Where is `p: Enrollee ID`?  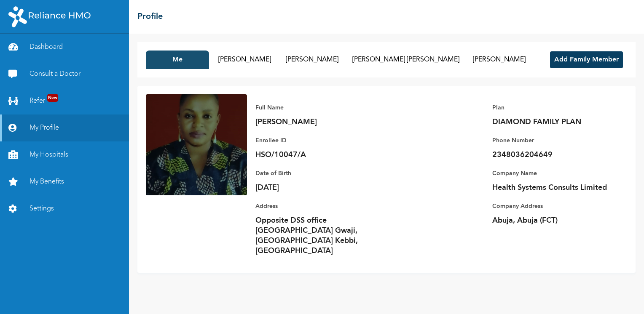
p: Enrollee ID is located at coordinates (314, 141).